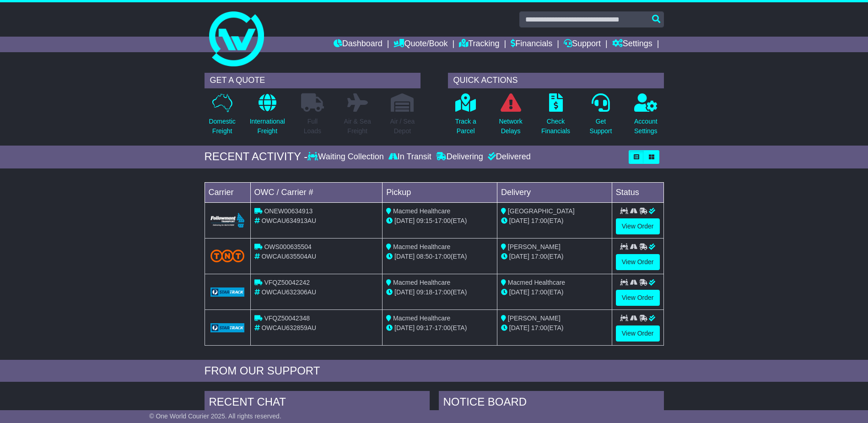 This screenshot has height=423, width=868. What do you see at coordinates (421, 44) in the screenshot?
I see `a: Quote/Book` at bounding box center [421, 44].